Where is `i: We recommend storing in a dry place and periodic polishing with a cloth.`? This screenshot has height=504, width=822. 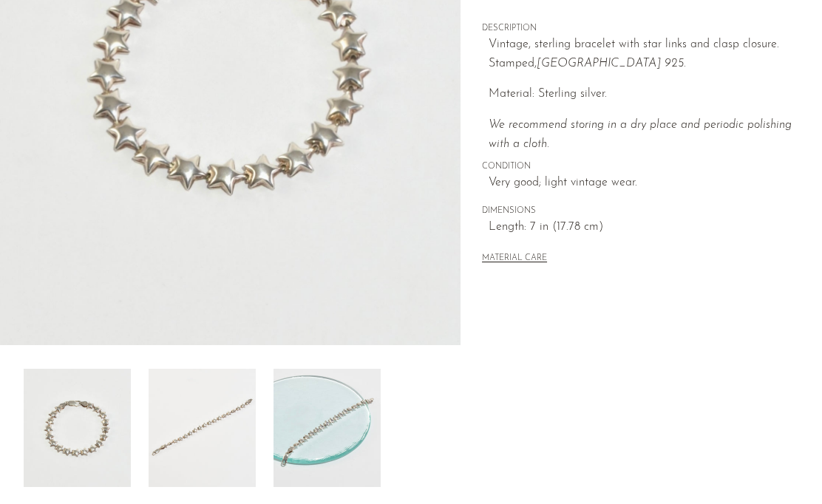
i: We recommend storing in a dry place and periodic polishing with a cloth. is located at coordinates (640, 135).